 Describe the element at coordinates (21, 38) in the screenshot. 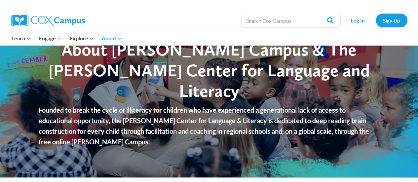

I see `button: Child menu of Learn` at that location.